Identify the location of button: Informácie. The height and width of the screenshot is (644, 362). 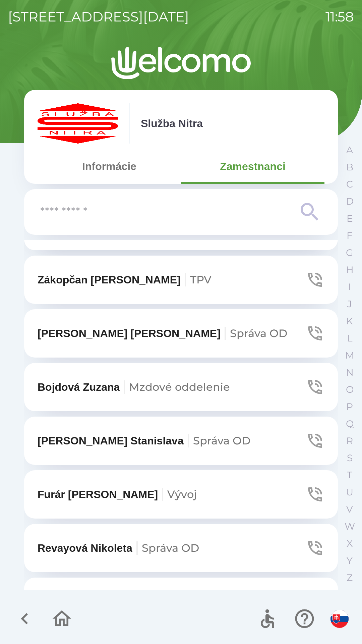
(110, 166).